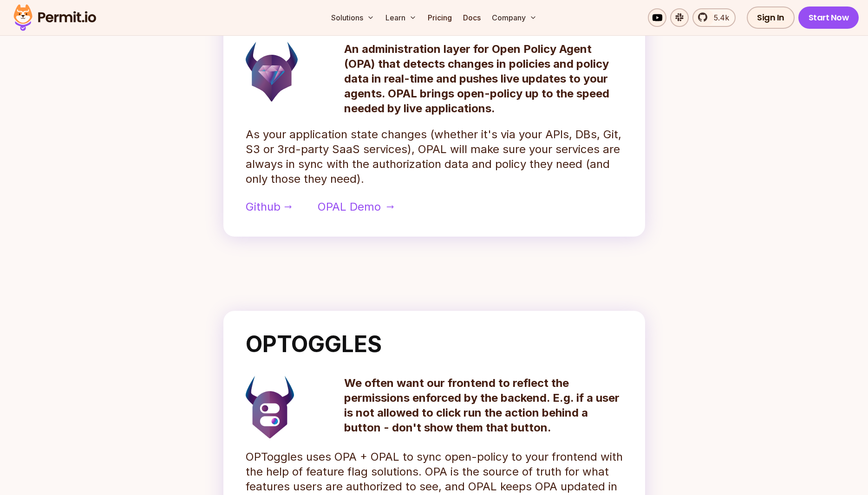 The image size is (868, 495). I want to click on a: Pricing, so click(440, 18).